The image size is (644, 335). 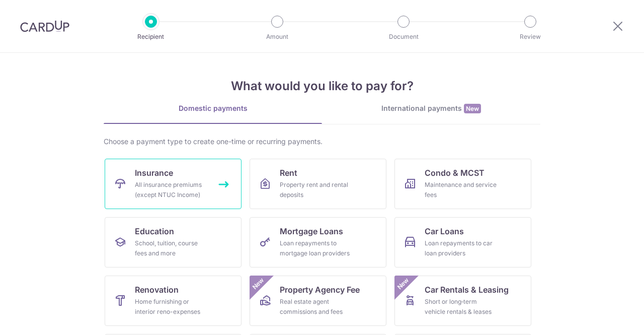 What do you see at coordinates (288, 173) in the screenshot?
I see `span: Rent` at bounding box center [288, 173].